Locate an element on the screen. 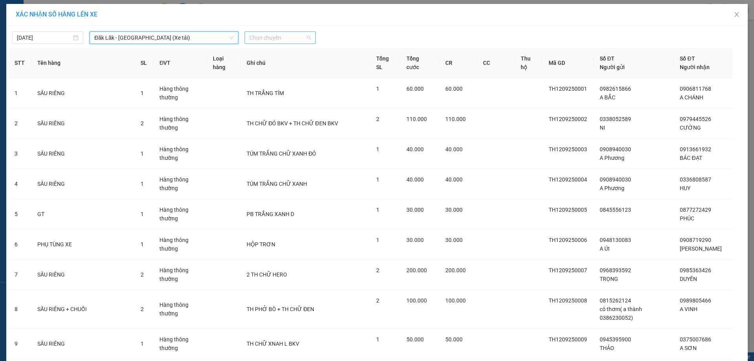 The width and height of the screenshot is (754, 361). span: 0968393592 is located at coordinates (616, 270).